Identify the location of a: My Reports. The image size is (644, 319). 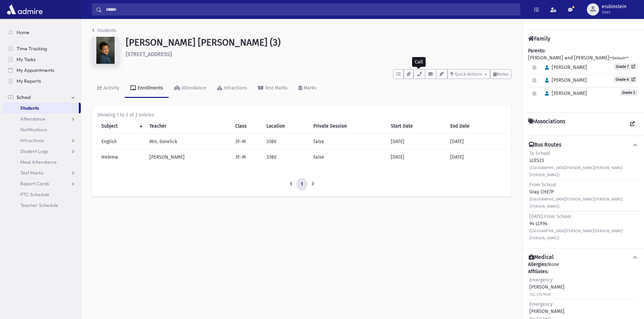
(42, 81).